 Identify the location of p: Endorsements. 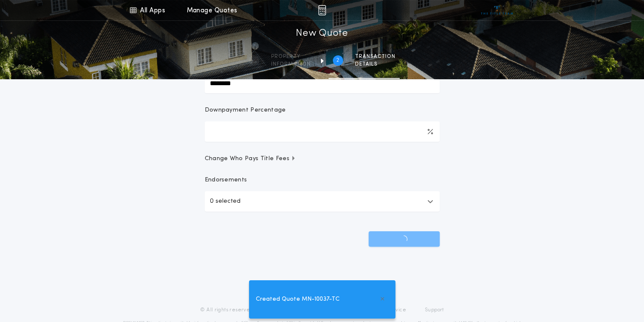
(322, 180).